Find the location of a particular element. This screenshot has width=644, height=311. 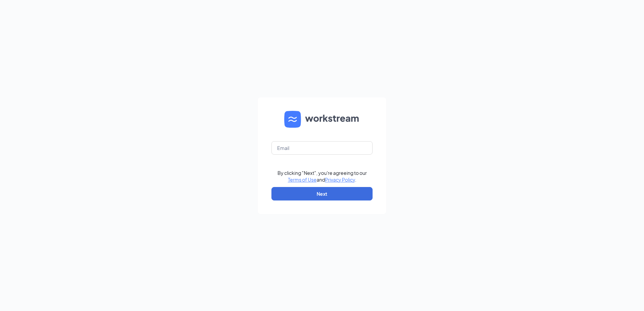

a: Terms of Use is located at coordinates (302, 179).